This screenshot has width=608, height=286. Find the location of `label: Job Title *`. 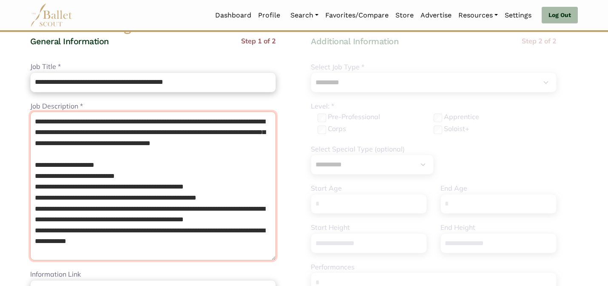

label: Job Title * is located at coordinates (45, 67).